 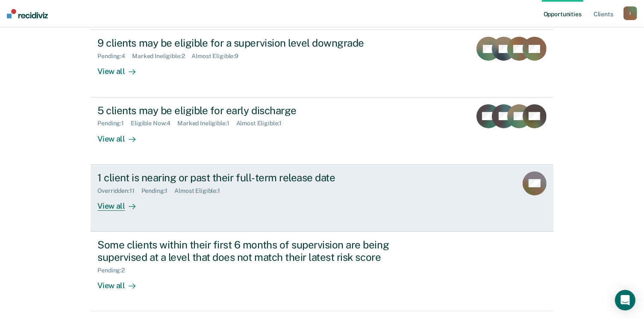 I want to click on div: Pending : 4, so click(x=114, y=56).